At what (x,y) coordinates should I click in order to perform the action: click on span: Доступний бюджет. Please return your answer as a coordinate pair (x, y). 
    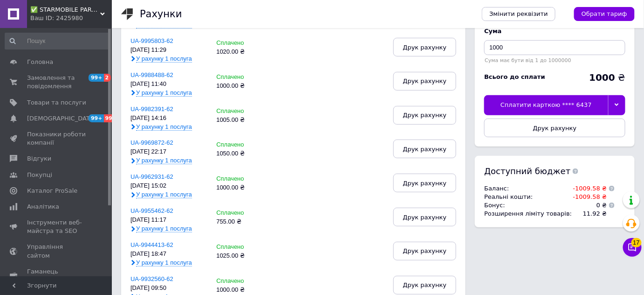
    Looking at the image, I should click on (527, 171).